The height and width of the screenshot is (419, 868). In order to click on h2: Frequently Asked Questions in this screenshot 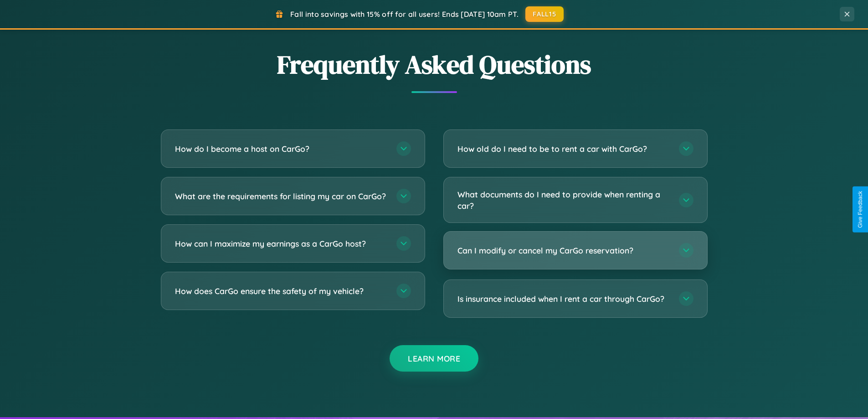, I will do `click(434, 64)`.